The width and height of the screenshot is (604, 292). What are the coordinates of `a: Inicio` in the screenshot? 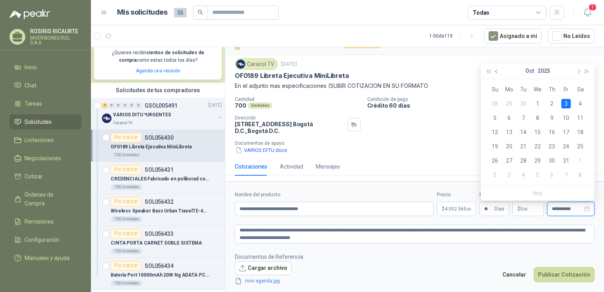 It's located at (45, 67).